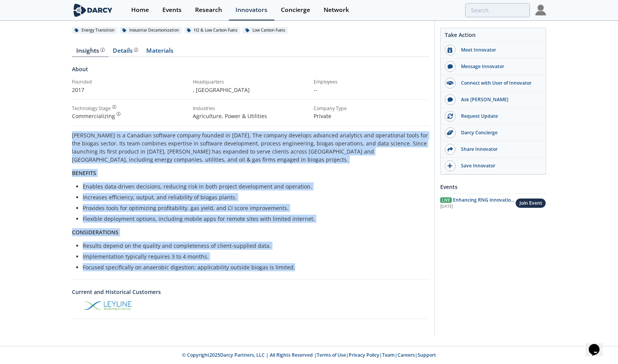  What do you see at coordinates (208, 10) in the screenshot?
I see `div: Research` at bounding box center [208, 10].